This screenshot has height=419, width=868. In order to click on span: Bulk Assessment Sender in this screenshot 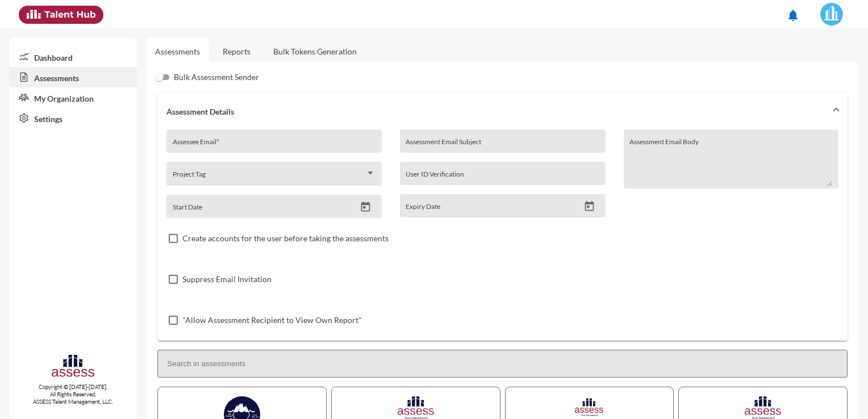, I will do `click(216, 77)`.